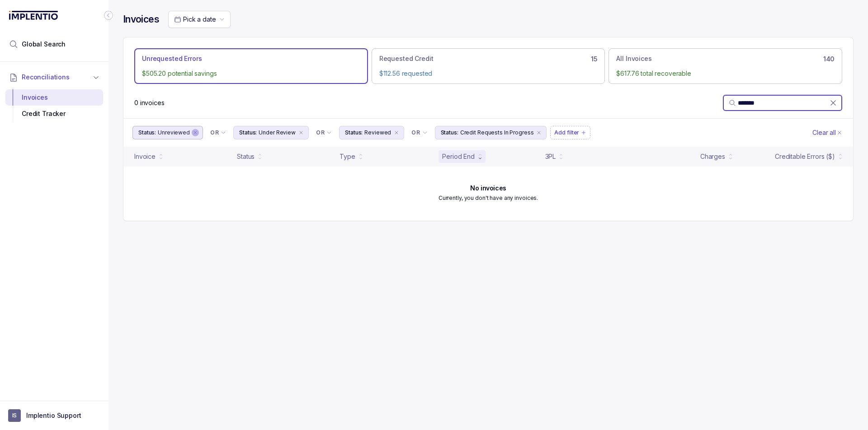 This screenshot has width=868, height=430. I want to click on p: 0 invoices, so click(149, 103).